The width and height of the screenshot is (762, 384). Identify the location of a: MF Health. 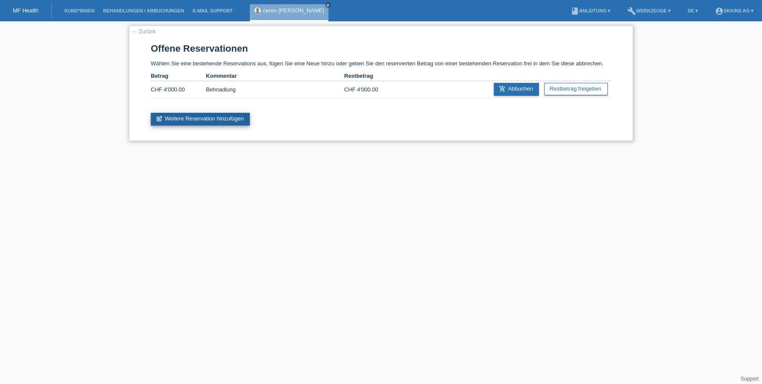
(26, 10).